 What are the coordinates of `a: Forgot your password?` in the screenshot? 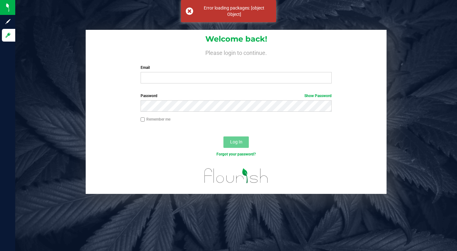 It's located at (236, 154).